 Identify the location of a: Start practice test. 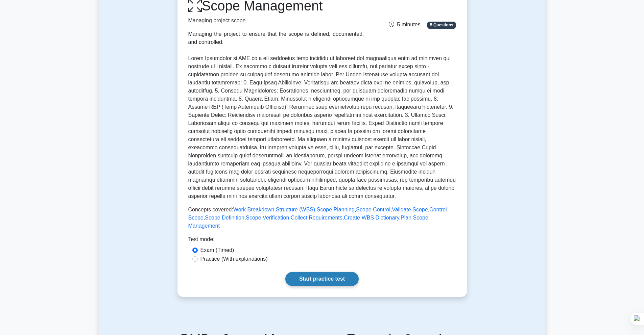
(322, 279).